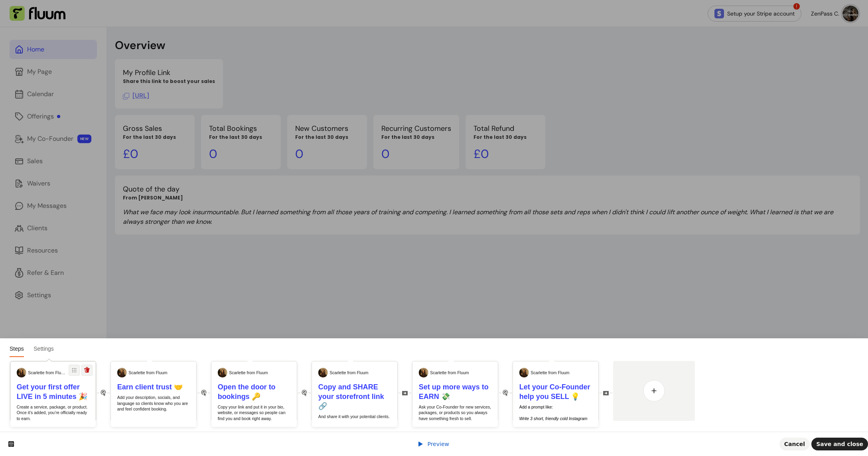  I want to click on button: Settings, so click(41, 349).